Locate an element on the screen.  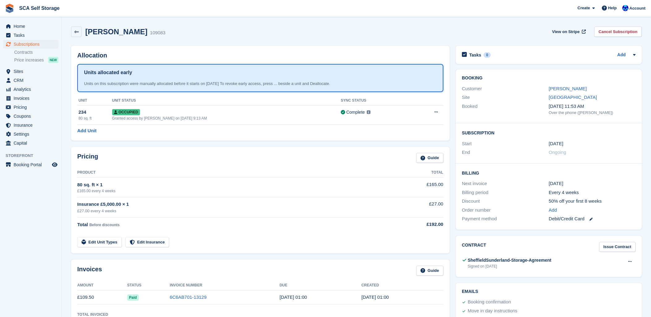
h2: Invoices is located at coordinates (90, 271).